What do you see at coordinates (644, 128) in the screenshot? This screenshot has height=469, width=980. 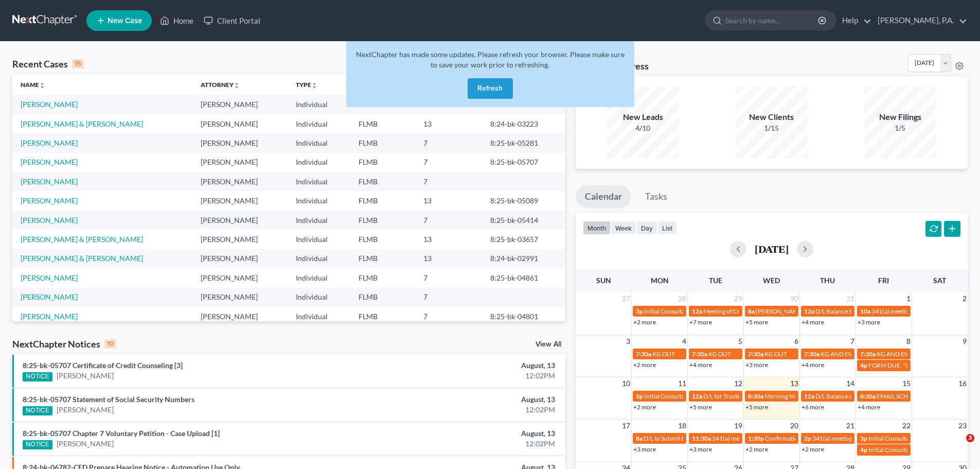 I see `div: 4/10` at bounding box center [644, 128].